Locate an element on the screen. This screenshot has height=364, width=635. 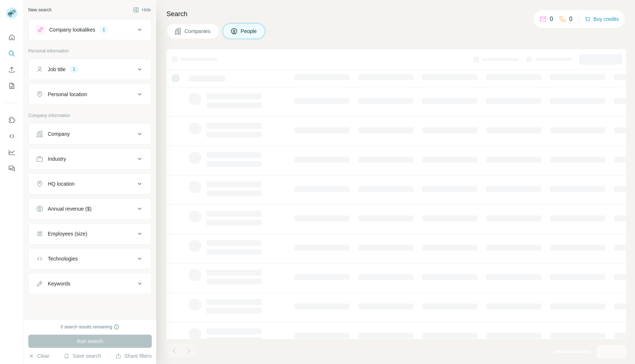
div: 0 search results remaining is located at coordinates (90, 328).